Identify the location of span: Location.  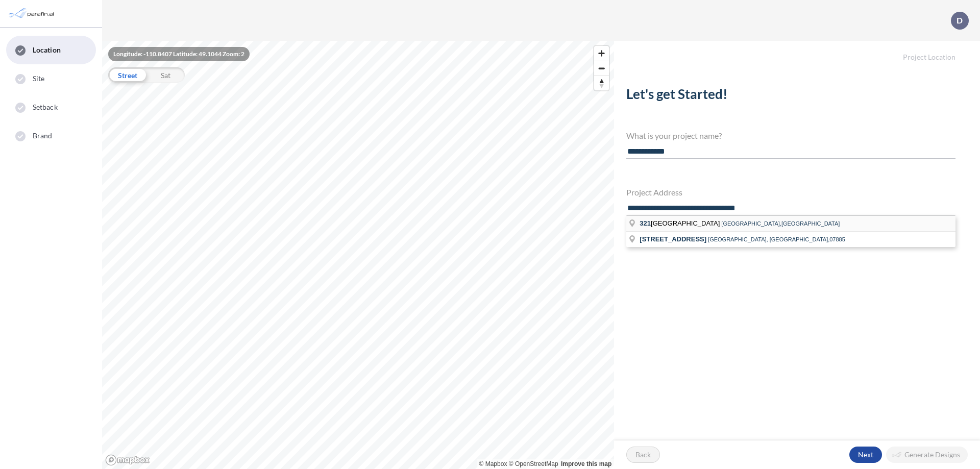
(46, 50).